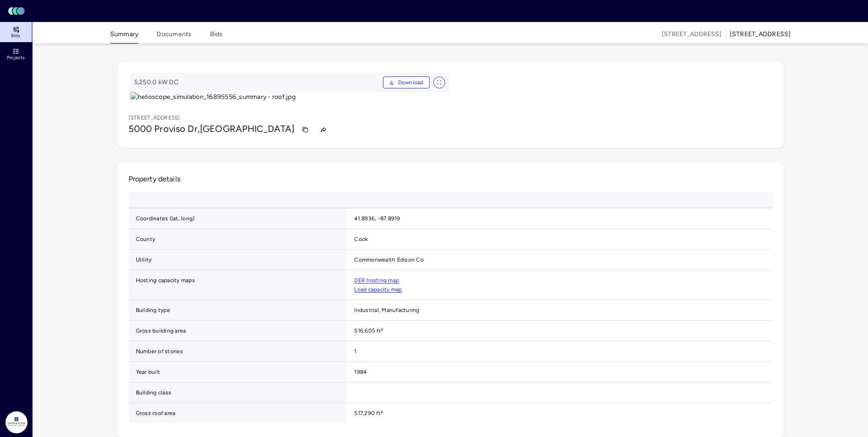 The width and height of the screenshot is (868, 437). Describe the element at coordinates (406, 83) in the screenshot. I see `button: Download PDF` at that location.